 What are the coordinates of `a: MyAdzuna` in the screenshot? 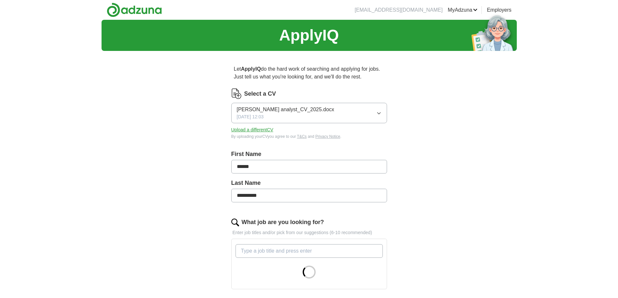 It's located at (463, 10).